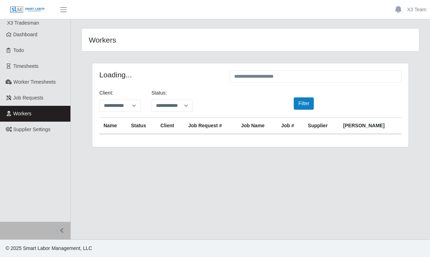 The image size is (430, 257). I want to click on span: Workers, so click(23, 114).